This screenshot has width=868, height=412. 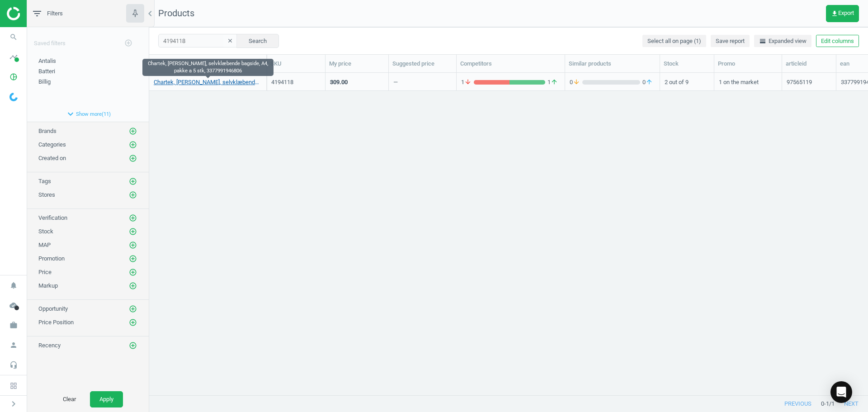 I want to click on i: timeline, so click(x=14, y=57).